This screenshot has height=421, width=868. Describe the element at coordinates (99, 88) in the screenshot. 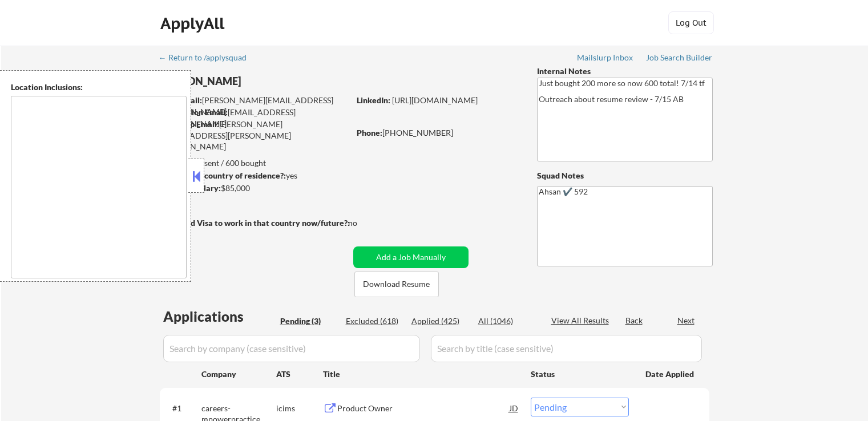

I see `div: Location Inclusions:` at that location.